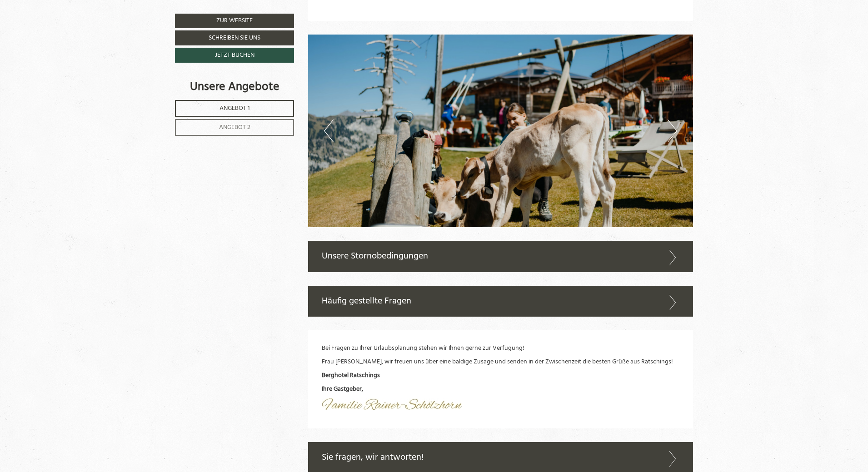 This screenshot has width=868, height=472. Describe the element at coordinates (500, 349) in the screenshot. I see `p: Bei Fragen zu Ihrer Urlaubsplanung stehen wir Ihnen gerne zur Verfügung!` at that location.